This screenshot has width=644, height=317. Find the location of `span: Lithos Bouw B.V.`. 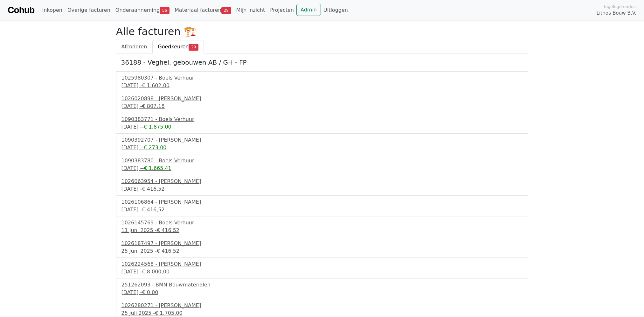

span: Lithos Bouw B.V. is located at coordinates (616, 13).